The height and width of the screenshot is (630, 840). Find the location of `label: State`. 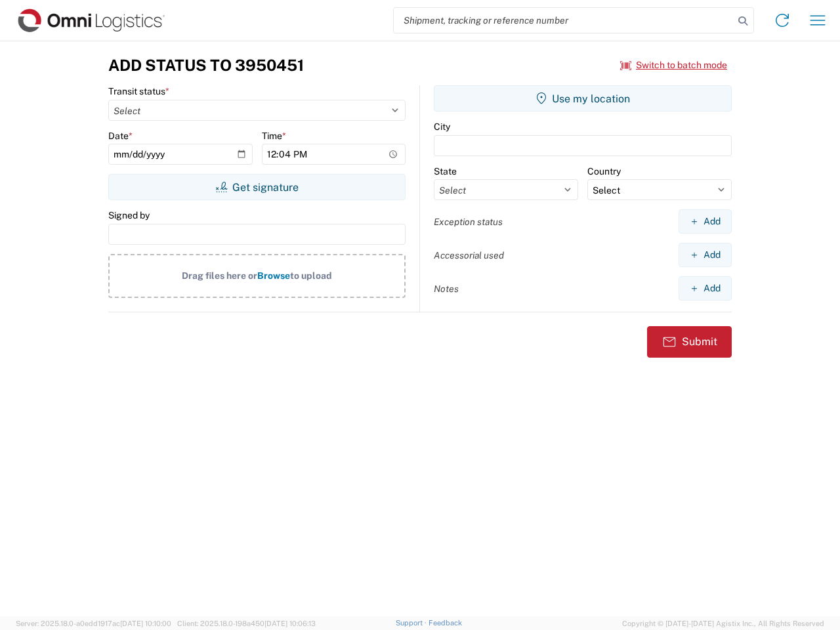

label: State is located at coordinates (445, 172).